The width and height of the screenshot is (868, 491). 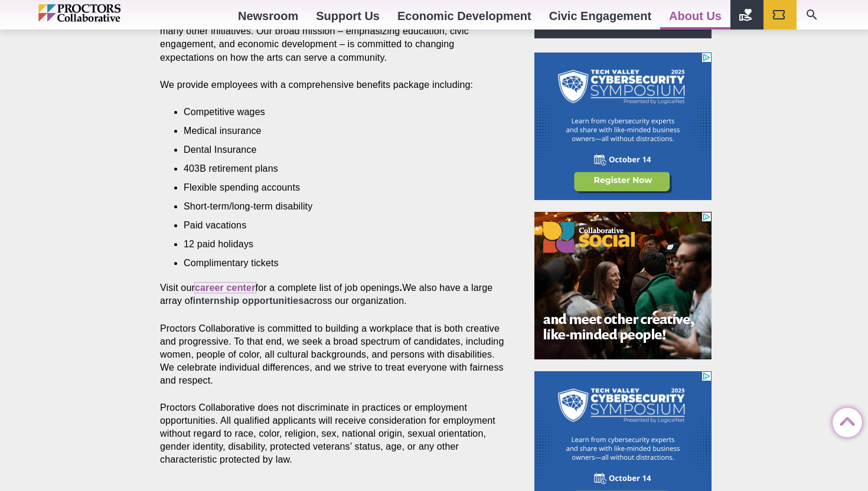 What do you see at coordinates (336, 188) in the screenshot?
I see `li: Flexible spending accounts` at bounding box center [336, 188].